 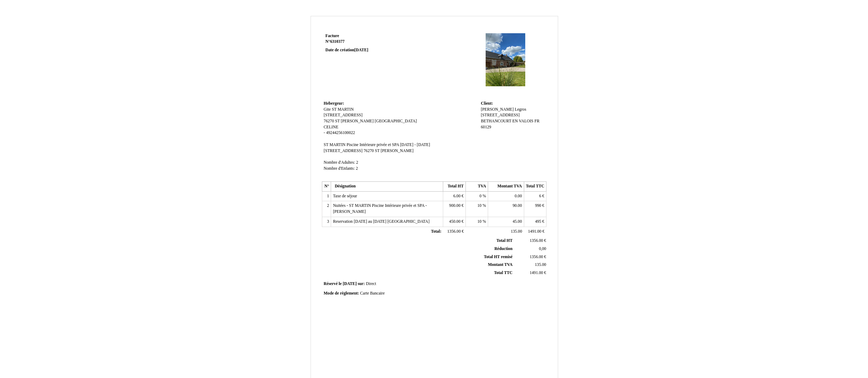 I want to click on span: 0,00, so click(x=542, y=249).